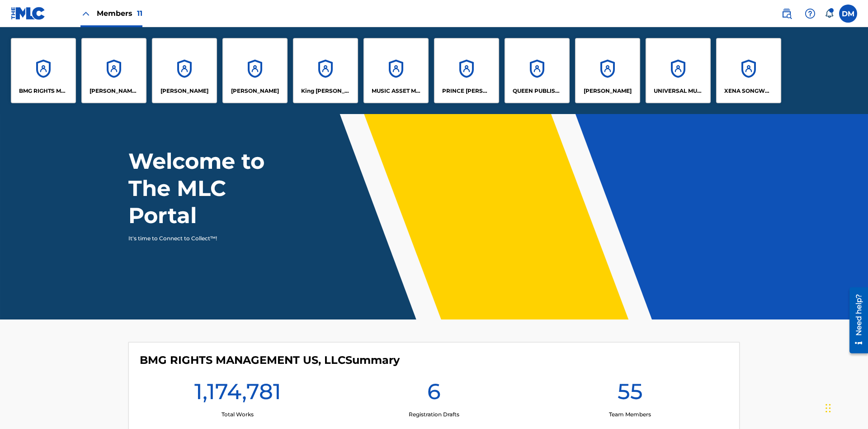 The image size is (868, 429). What do you see at coordinates (434, 415) in the screenshot?
I see `p: Registration Drafts` at bounding box center [434, 415].